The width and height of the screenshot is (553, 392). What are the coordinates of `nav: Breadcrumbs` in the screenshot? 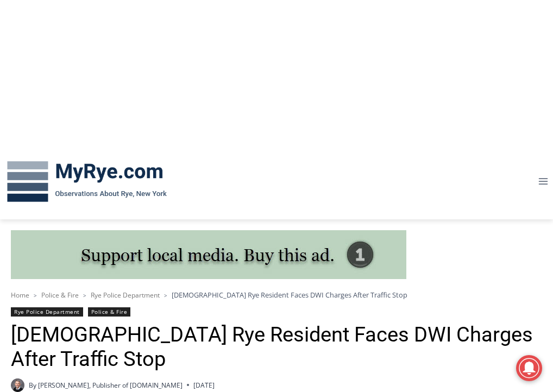 It's located at (276, 294).